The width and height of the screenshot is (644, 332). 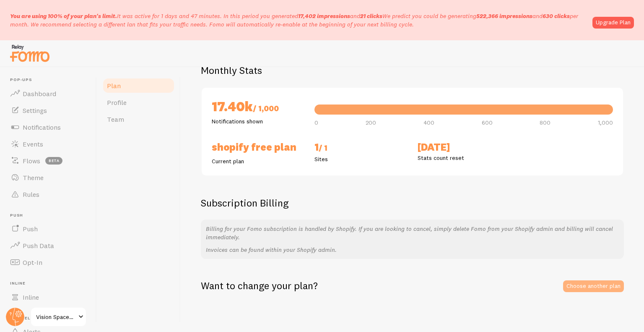 What do you see at coordinates (31, 194) in the screenshot?
I see `span: Rules` at bounding box center [31, 194].